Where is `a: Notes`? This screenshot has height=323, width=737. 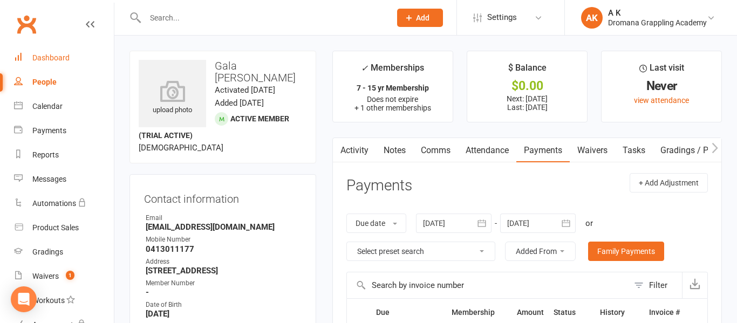
a: Notes is located at coordinates (394, 151).